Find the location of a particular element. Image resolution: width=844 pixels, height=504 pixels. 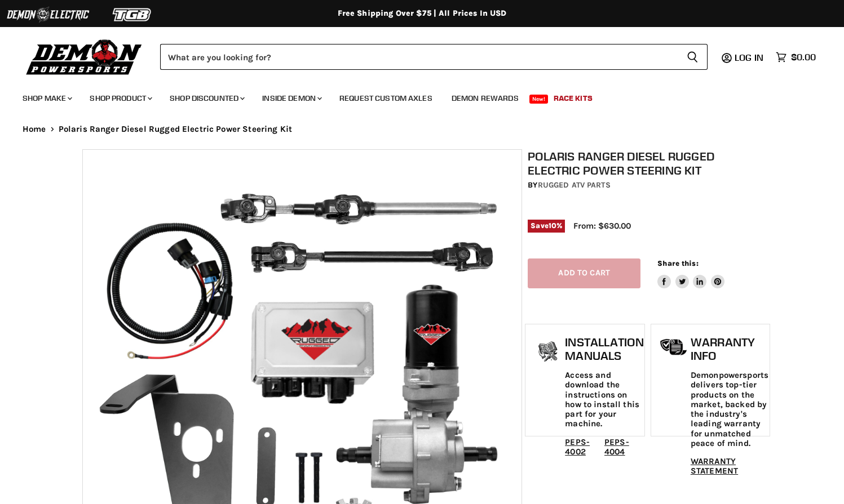

p: Access and download the instructions on how to install this part for your machine. is located at coordinates (604, 400).